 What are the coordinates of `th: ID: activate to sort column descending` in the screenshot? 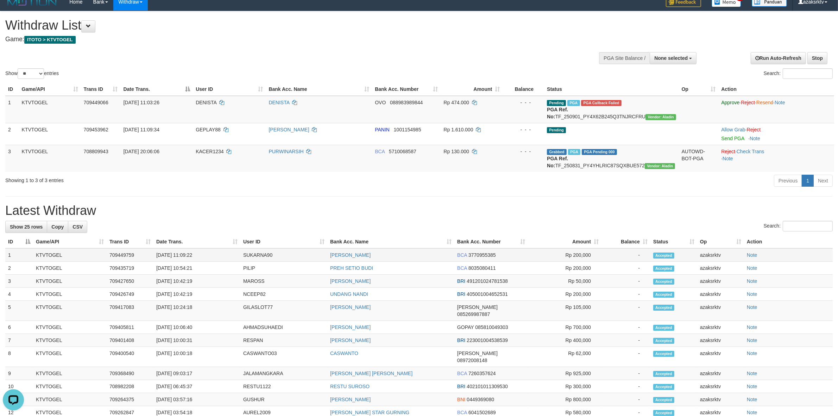 It's located at (19, 241).